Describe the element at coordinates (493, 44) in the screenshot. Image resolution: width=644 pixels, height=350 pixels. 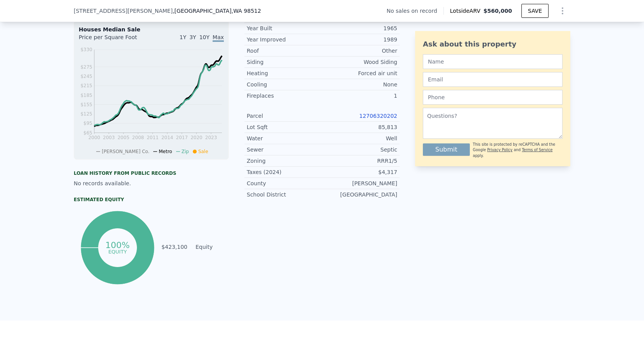
I see `div: Ask about this property` at that location.